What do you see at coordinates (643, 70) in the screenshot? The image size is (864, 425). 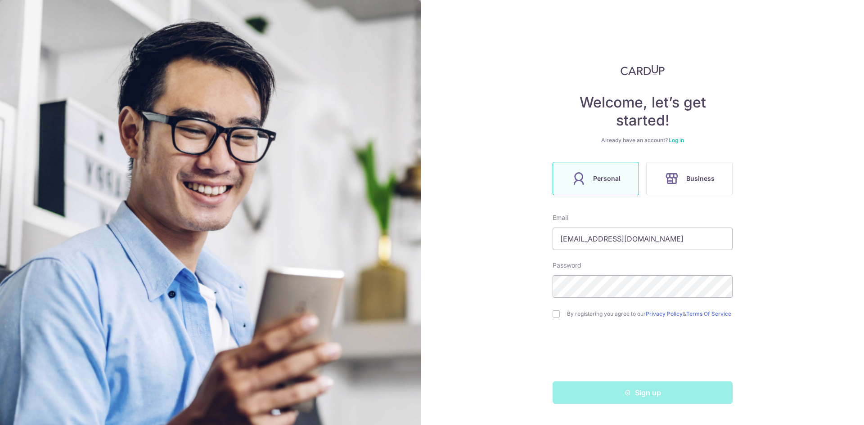 I see `img: CardUp Logo` at bounding box center [643, 70].